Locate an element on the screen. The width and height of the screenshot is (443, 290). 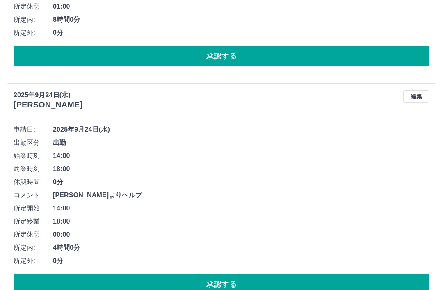
span: 申請日: is located at coordinates (33, 130).